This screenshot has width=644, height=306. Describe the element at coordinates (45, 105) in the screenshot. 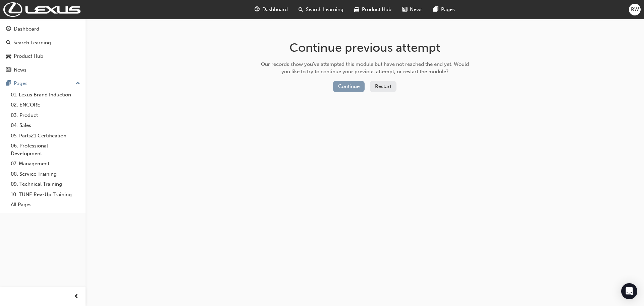

I see `a: 02. ENCORE` at that location.